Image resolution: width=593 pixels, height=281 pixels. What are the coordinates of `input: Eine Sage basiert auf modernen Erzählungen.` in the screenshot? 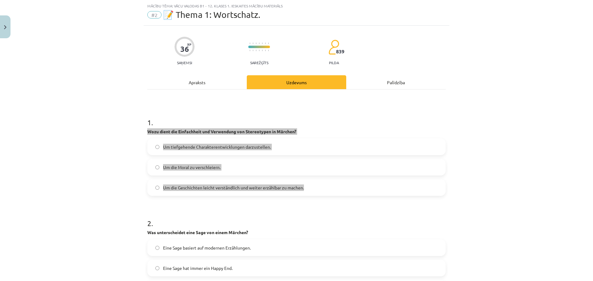 It's located at (157, 248).